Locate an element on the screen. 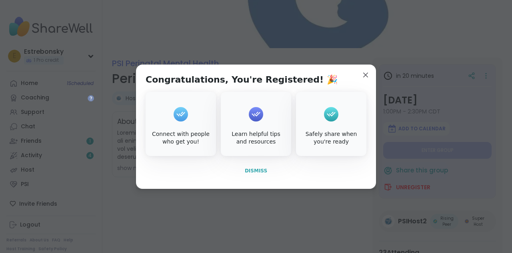  button: Dismiss is located at coordinates (256, 170).